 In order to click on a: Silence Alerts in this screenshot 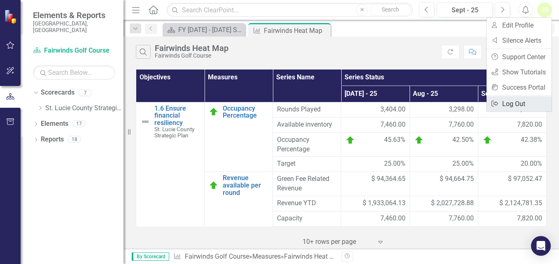, I will do `click(519, 40)`.